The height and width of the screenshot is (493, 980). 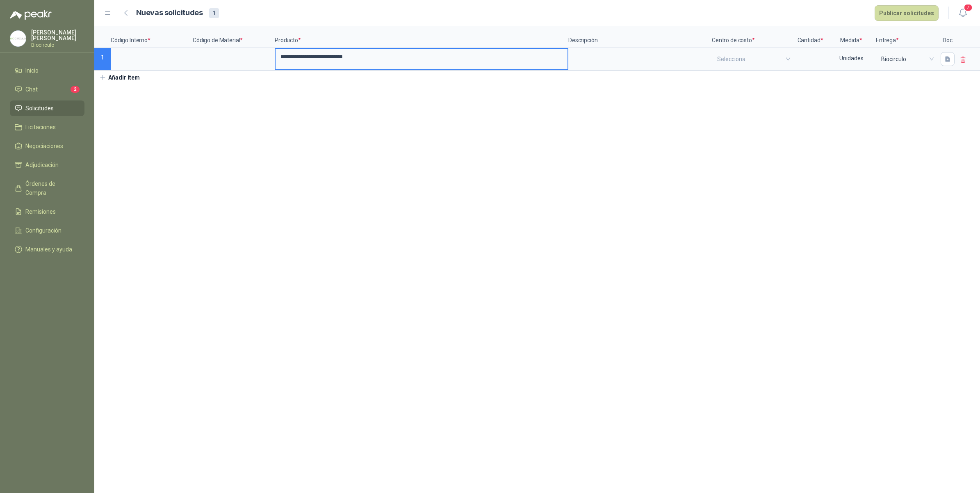 What do you see at coordinates (31, 15) in the screenshot?
I see `img: Logo peakr` at bounding box center [31, 15].